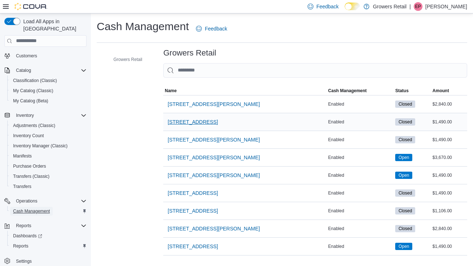 The image size is (473, 266). I want to click on button: Amount, so click(449, 91).